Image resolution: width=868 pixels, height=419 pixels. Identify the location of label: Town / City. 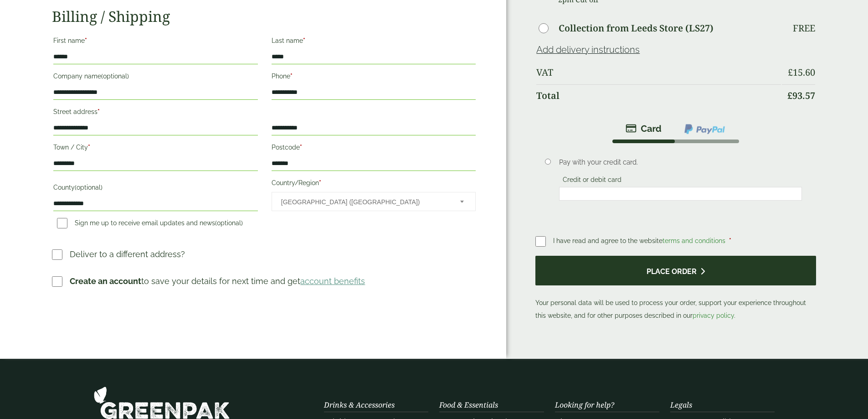
(156, 149).